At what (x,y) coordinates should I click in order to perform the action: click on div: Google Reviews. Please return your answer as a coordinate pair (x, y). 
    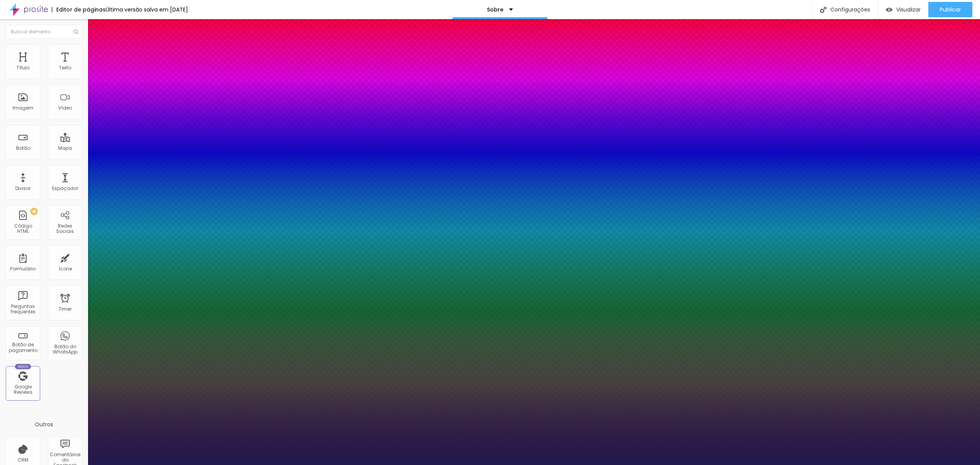
    Looking at the image, I should click on (23, 389).